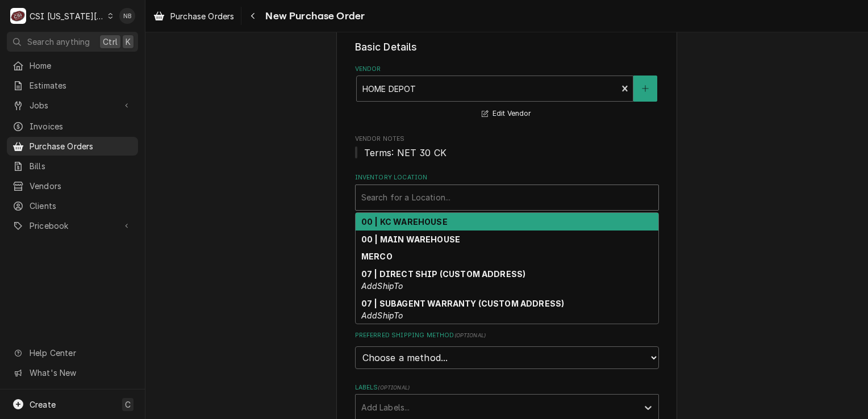 This screenshot has width=868, height=419. I want to click on span: C, so click(128, 405).